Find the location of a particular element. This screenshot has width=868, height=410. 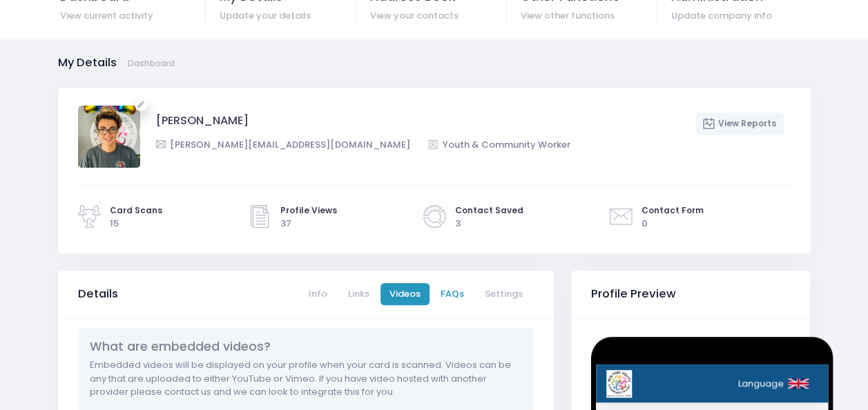

span: Youth & Community Worker is located at coordinates (499, 144).